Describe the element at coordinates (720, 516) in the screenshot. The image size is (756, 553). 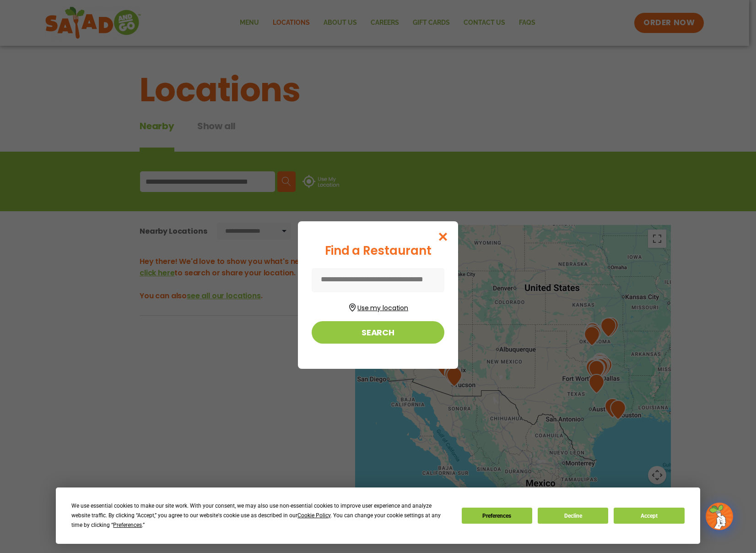
I see `img: wpChatIcon` at that location.